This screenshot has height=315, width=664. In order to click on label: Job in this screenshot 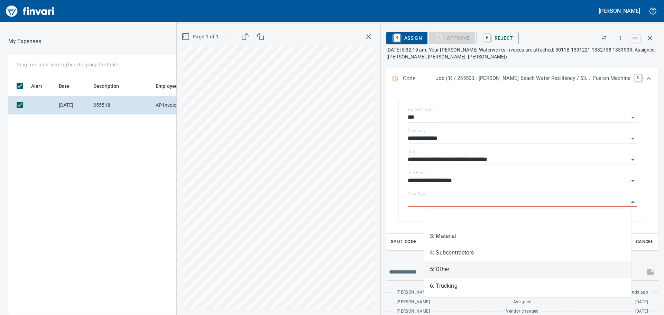, I will do `click(411, 152)`.